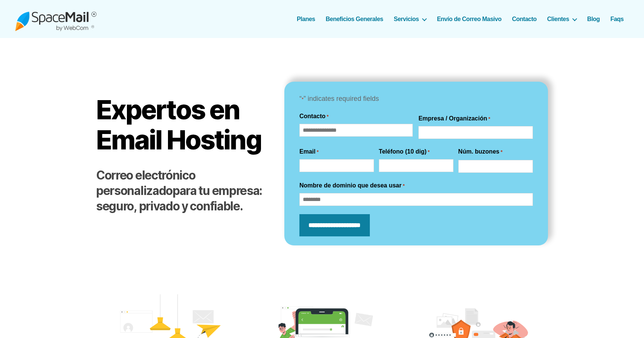 Image resolution: width=644 pixels, height=338 pixels. What do you see at coordinates (469, 19) in the screenshot?
I see `a: Envío de Correo Masivo` at bounding box center [469, 19].